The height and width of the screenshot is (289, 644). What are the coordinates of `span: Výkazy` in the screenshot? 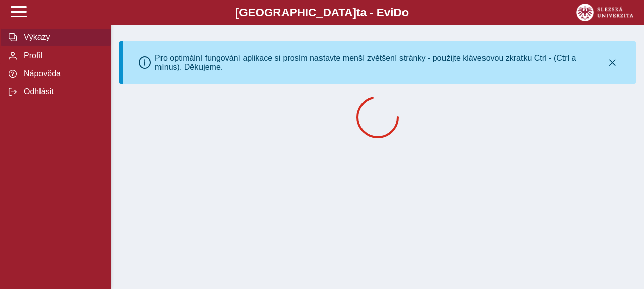 It's located at (62, 38).